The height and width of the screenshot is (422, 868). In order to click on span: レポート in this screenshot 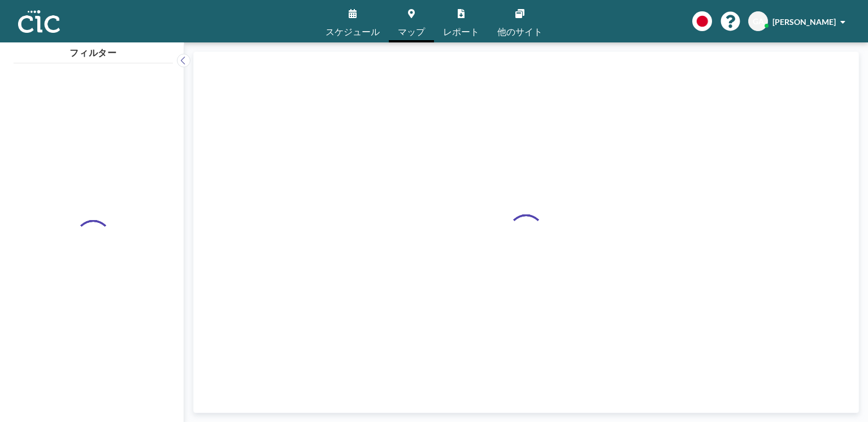, I will do `click(462, 32)`.